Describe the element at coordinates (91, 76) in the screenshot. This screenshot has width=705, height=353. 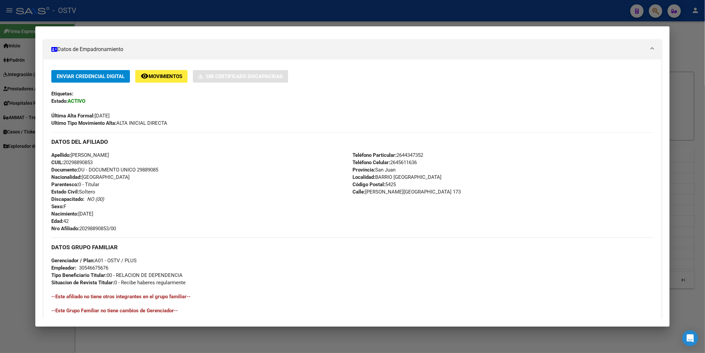
I see `button: Enviar Credencial Digital` at that location.